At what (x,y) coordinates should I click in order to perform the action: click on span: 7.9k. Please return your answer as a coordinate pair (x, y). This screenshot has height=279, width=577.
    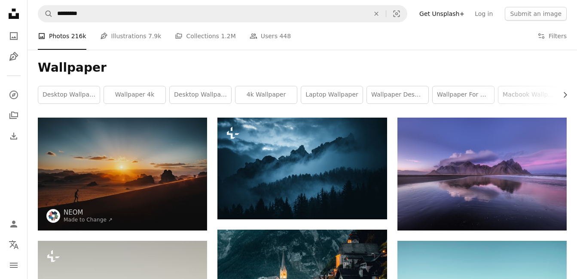
    Looking at the image, I should click on (155, 36).